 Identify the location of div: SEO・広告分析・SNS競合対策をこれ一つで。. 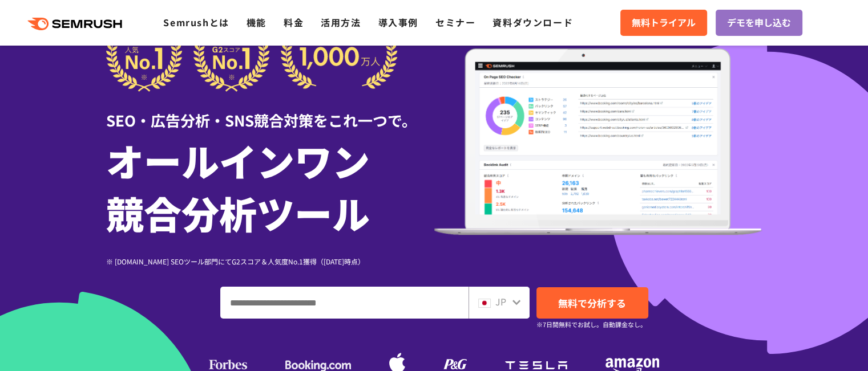
(270, 111).